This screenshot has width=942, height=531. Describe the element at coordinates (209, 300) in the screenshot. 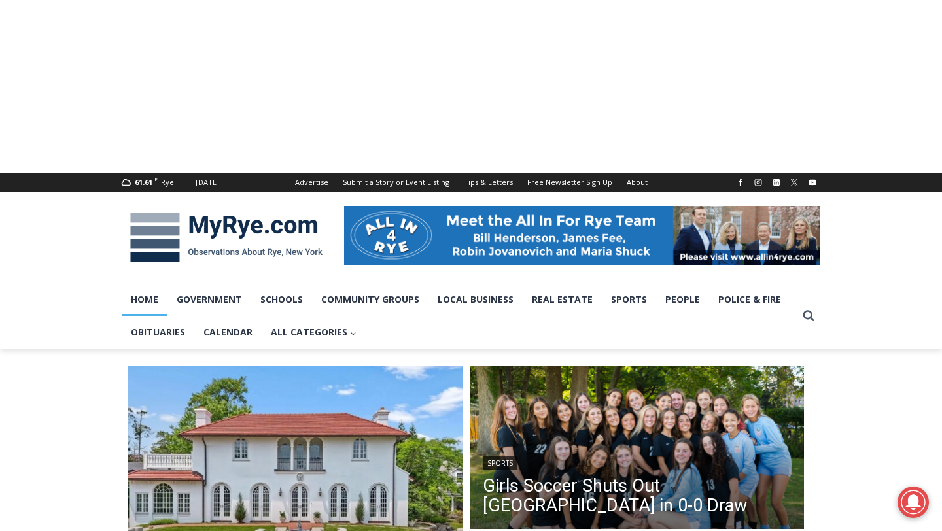

I see `a: Government` at that location.